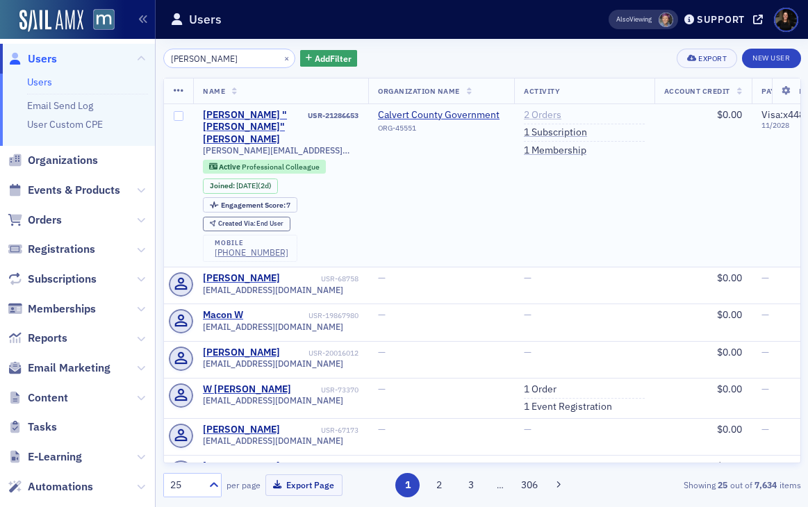  I want to click on span: Organization Name, so click(419, 91).